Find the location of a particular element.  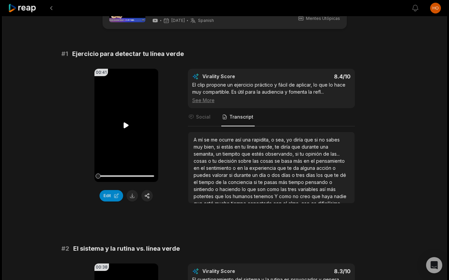

span: Transcript is located at coordinates (241, 117).